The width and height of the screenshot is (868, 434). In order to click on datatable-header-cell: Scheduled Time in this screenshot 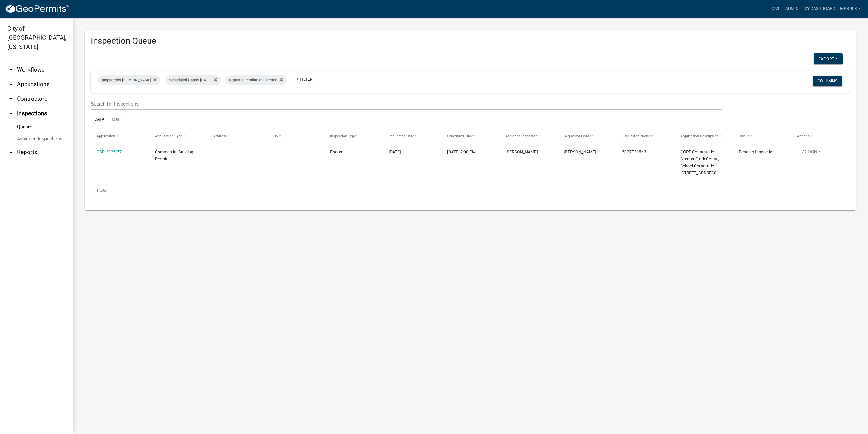, I will do `click(471, 137)`.